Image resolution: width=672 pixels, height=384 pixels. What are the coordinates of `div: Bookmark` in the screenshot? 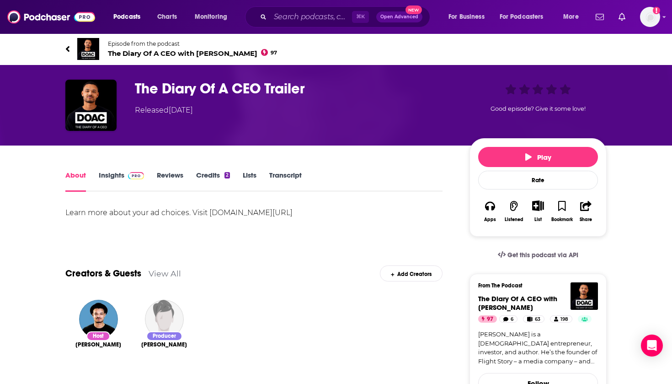 It's located at (562, 219).